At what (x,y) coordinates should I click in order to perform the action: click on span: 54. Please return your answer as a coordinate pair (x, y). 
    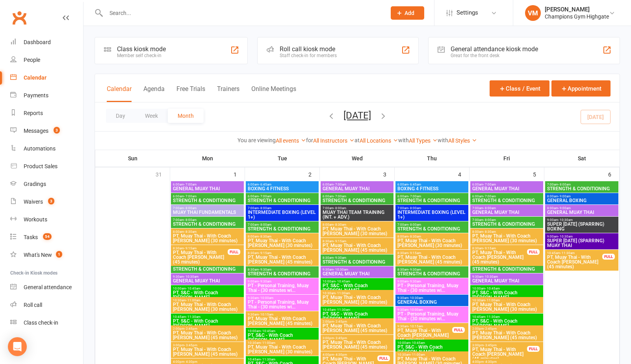
    Looking at the image, I should click on (47, 236).